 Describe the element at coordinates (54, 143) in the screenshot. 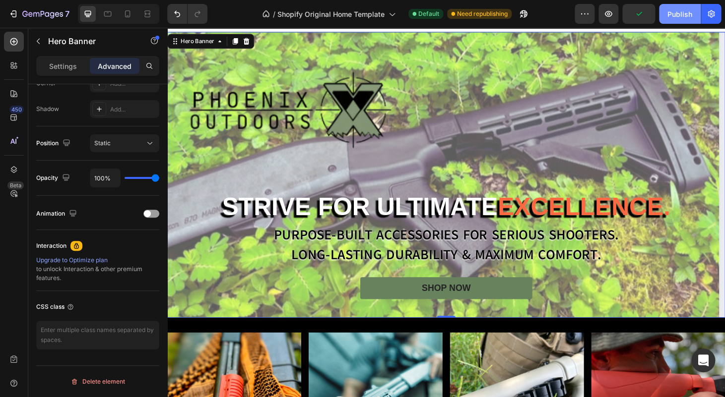

I see `div: Position` at that location.